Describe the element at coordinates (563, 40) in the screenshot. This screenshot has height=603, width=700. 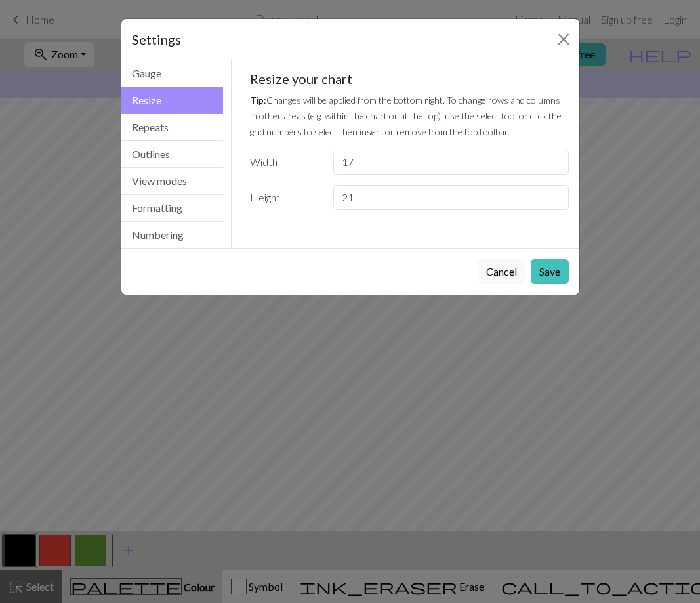
I see `button: Close` at that location.